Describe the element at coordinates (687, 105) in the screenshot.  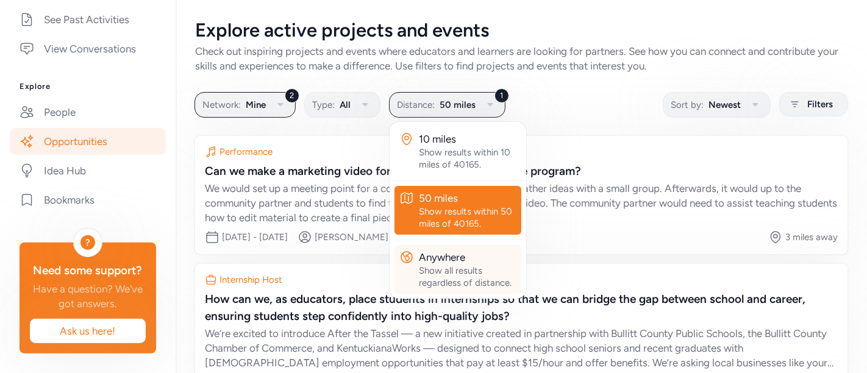
I see `span: Sort by:` at that location.